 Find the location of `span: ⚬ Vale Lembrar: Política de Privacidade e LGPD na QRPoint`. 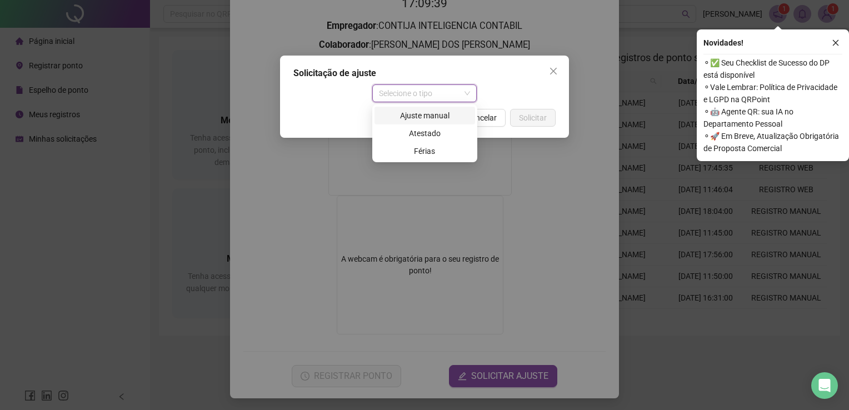

span: ⚬ Vale Lembrar: Política de Privacidade e LGPD na QRPoint is located at coordinates (773, 93).